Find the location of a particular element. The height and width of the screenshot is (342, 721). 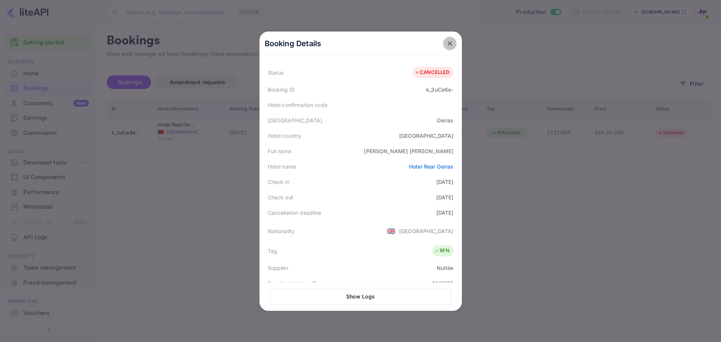

div: Nationality is located at coordinates (281, 231).